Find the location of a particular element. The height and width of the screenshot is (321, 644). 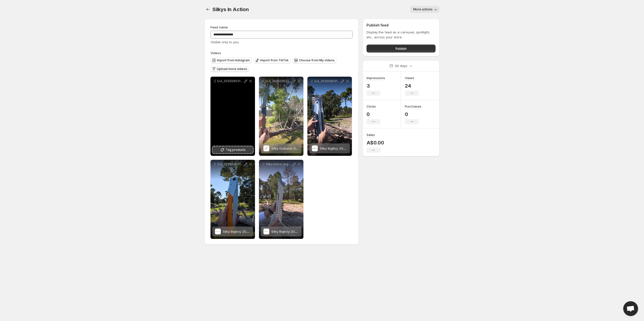

div: DJI_20250903130436_0013_DSilky BigBoy 2000 Medium Tooth | 360mmSilky BigBoy 2000 Medium Tooth | 3... is located at coordinates (330, 116).